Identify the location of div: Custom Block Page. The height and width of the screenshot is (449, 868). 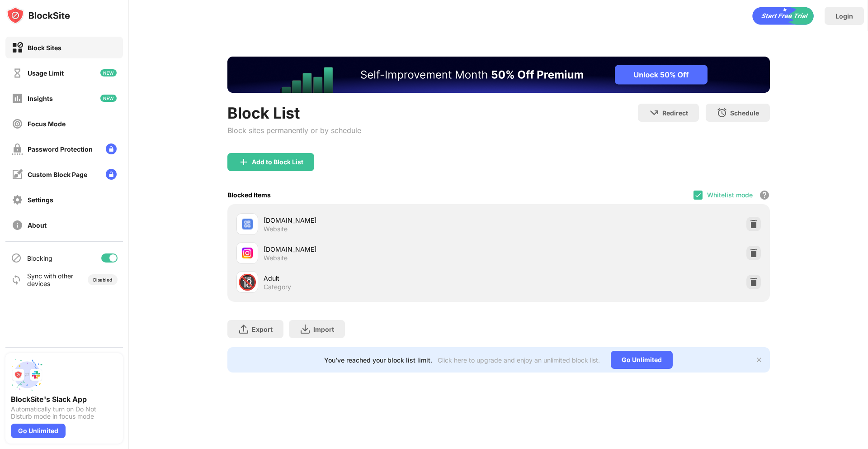
(58, 175).